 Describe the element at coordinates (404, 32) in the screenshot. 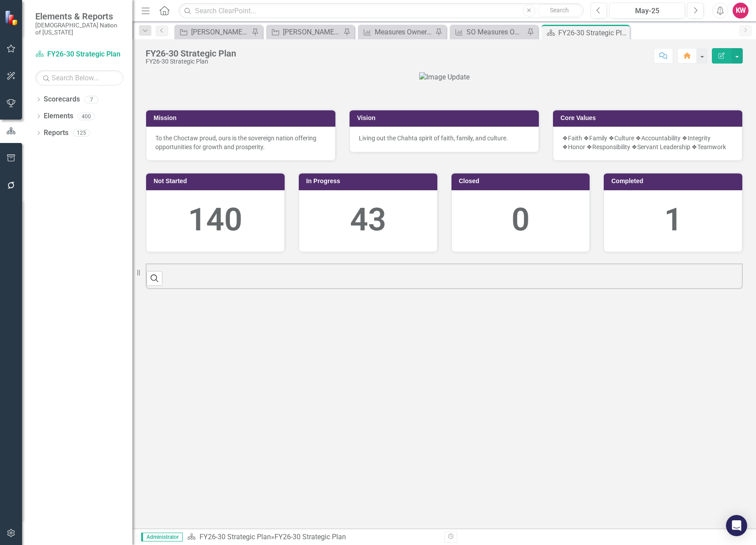

I see `div: Measures Ownership Report - KW` at that location.